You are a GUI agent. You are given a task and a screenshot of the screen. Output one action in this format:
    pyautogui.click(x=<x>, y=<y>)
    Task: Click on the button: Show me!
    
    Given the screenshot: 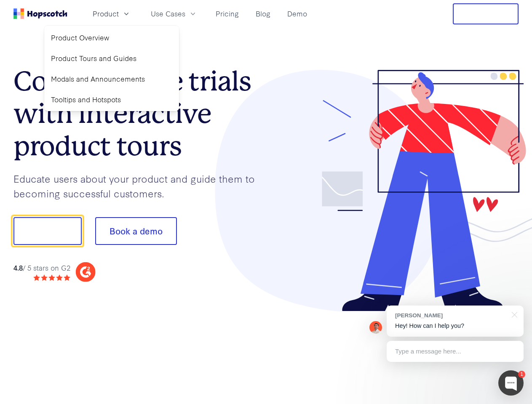 What is the action you would take?
    pyautogui.click(x=47, y=231)
    